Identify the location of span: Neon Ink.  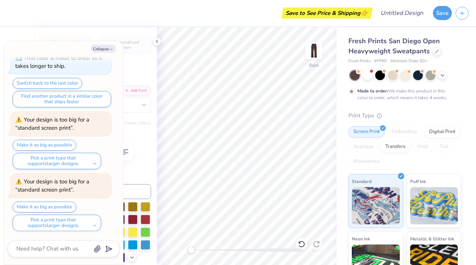
(361, 238).